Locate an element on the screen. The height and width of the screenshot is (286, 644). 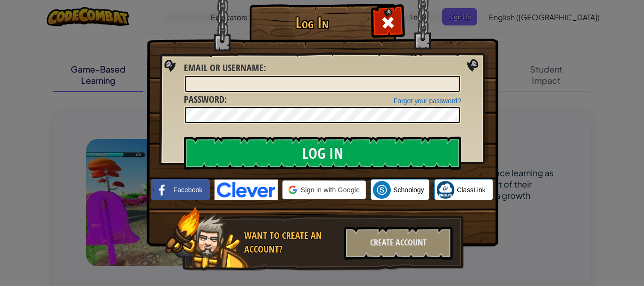
span: ClassLink is located at coordinates (470, 190).